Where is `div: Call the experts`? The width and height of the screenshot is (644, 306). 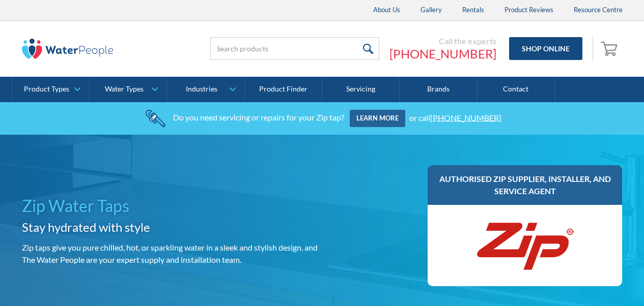
div: Call the experts is located at coordinates (443, 41).